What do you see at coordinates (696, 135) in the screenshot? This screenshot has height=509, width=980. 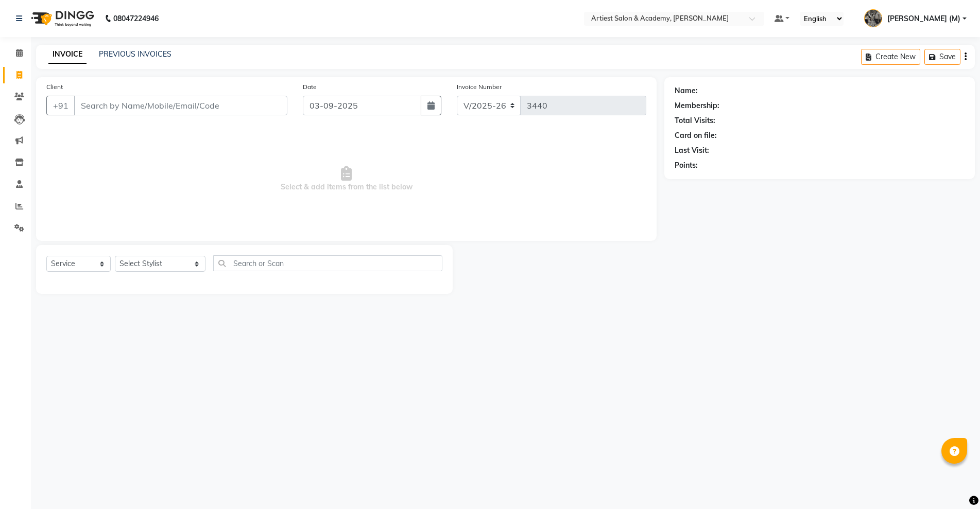 I see `div: Card on file:` at bounding box center [696, 135].